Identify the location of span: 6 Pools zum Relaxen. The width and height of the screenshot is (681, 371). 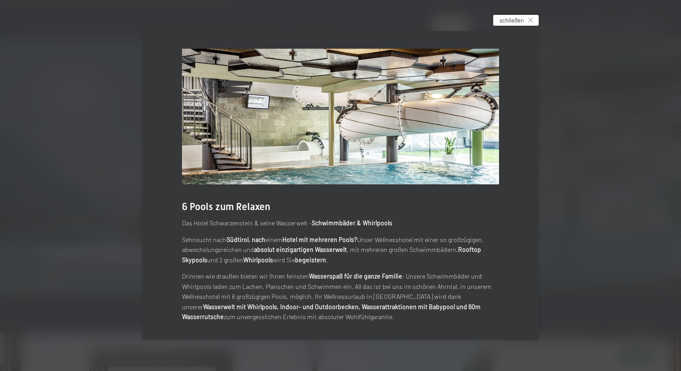
(226, 206).